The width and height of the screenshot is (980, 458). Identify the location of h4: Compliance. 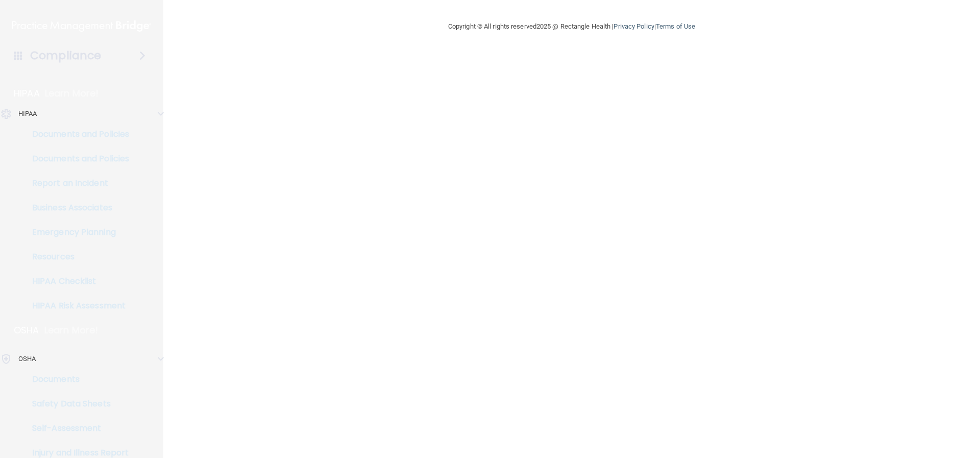
(65, 55).